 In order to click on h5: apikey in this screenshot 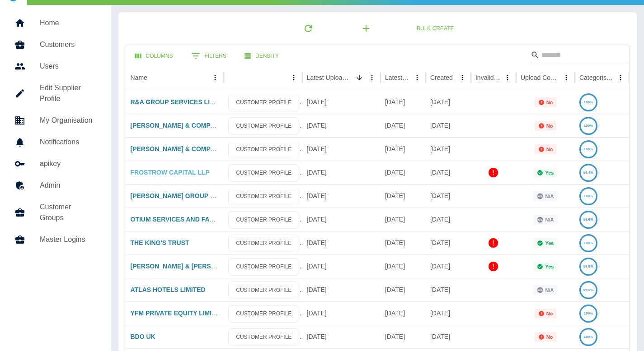, I will do `click(68, 164)`.